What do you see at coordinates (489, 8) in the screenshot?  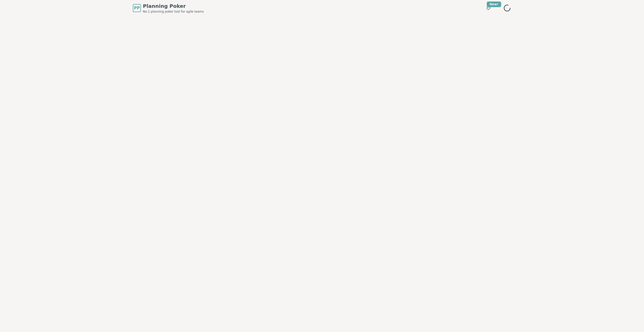 I see `button: New!` at bounding box center [489, 8].